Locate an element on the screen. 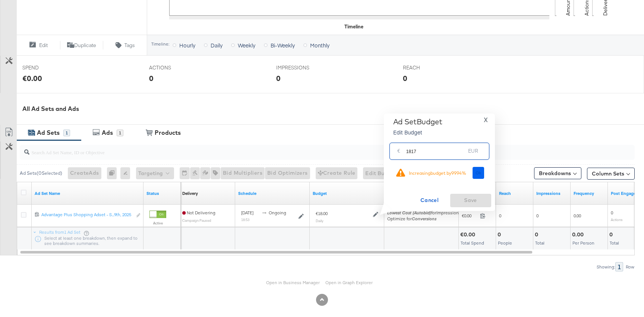 Image resolution: width=644 pixels, height=317 pixels. a: Shows the current budget of Ad Set. is located at coordinates (347, 193).